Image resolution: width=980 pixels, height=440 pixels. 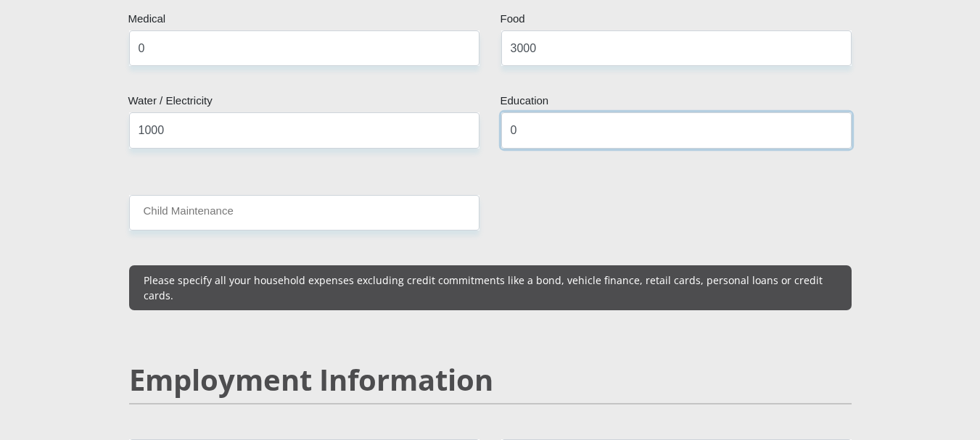 I want to click on input: Expenses - Medical, so click(x=304, y=48).